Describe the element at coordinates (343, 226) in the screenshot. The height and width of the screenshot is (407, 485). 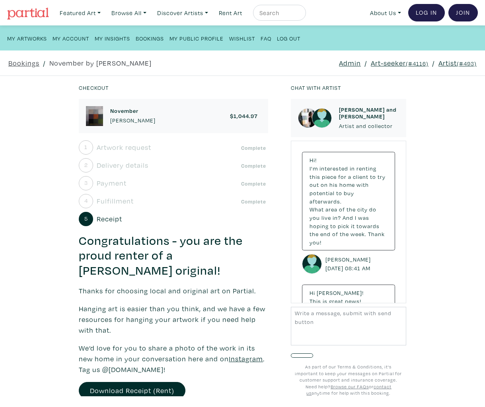
I see `span: pick` at that location.